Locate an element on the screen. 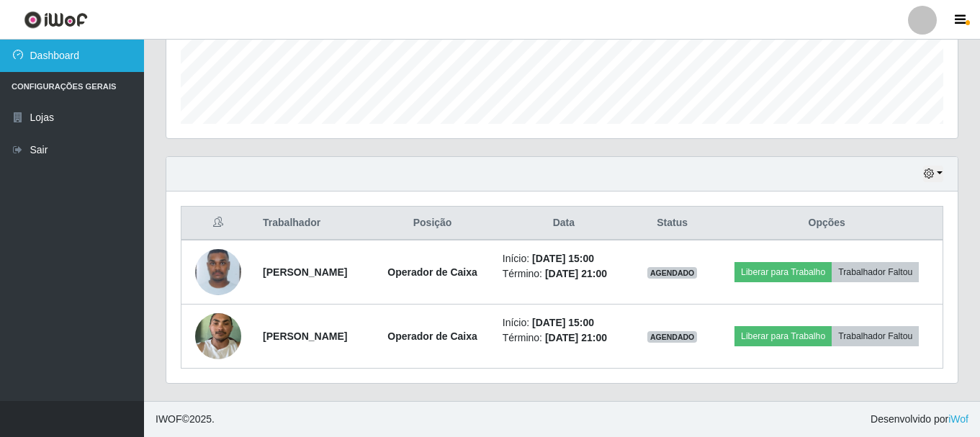 This screenshot has width=980, height=437. span: Desenvolvido por is located at coordinates (919, 420).